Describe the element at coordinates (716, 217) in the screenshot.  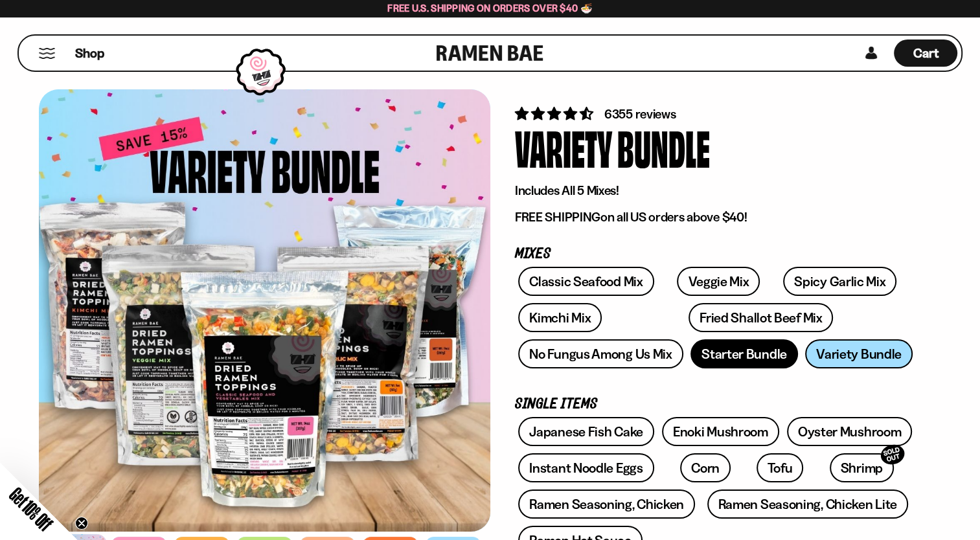
I see `p: on all US orders above $40!` at that location.